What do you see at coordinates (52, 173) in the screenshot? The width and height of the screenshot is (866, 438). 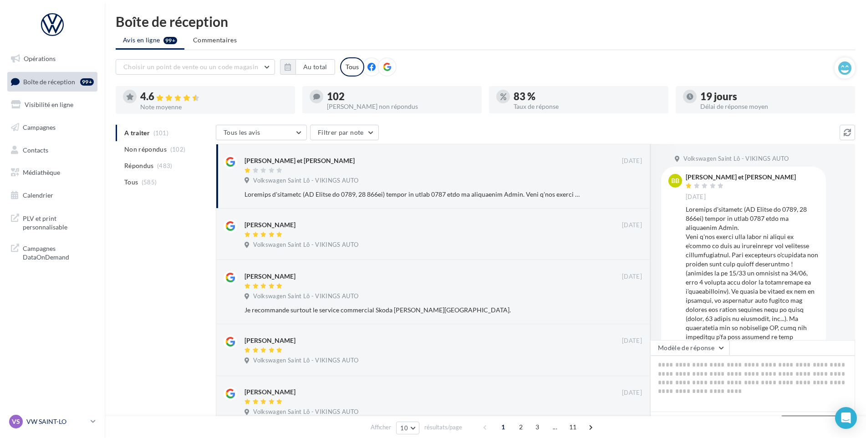 I see `a: Médiathèque` at bounding box center [52, 173].